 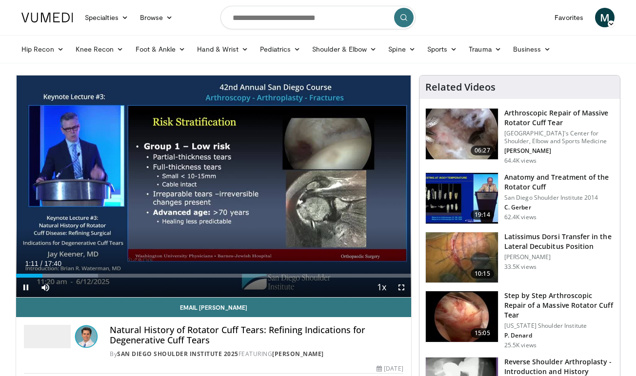 I want to click on p: 64.4K views, so click(x=520, y=161).